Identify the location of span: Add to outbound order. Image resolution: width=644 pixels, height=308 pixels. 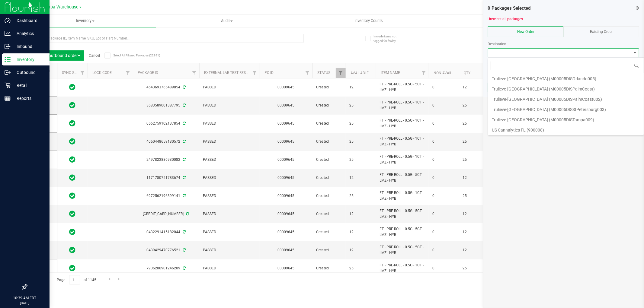
(58, 56).